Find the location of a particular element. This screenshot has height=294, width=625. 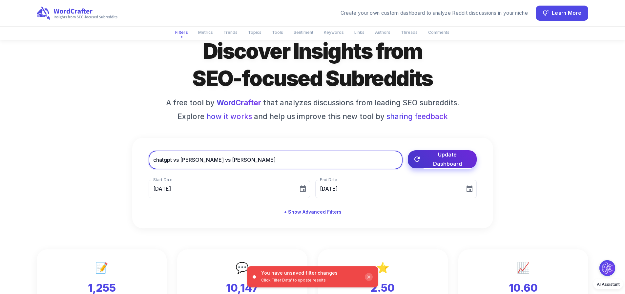

h6: A free tool by that analyzes discussions from leading SEO subreddits. Explore and help us improve... is located at coordinates (313, 109).